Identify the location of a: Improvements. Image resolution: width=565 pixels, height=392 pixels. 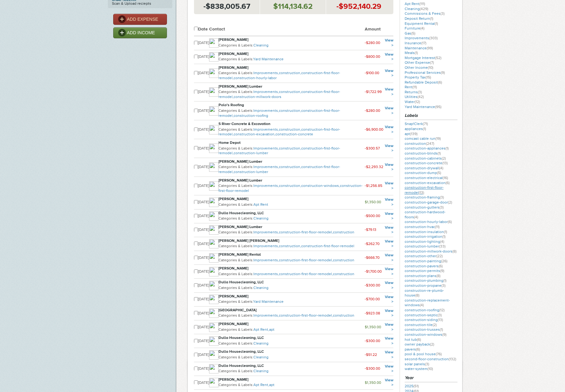
(421, 38).